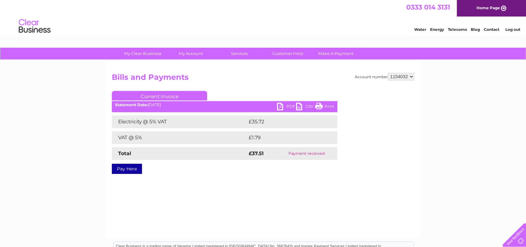 This screenshot has height=247, width=526. Describe the element at coordinates (492, 29) in the screenshot. I see `a: Contact` at that location.